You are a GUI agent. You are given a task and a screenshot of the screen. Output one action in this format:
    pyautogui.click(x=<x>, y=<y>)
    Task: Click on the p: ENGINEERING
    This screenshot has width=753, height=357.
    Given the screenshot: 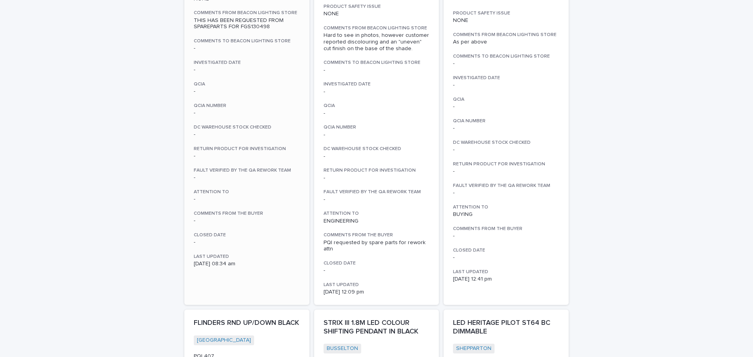 What is the action you would take?
    pyautogui.click(x=377, y=221)
    